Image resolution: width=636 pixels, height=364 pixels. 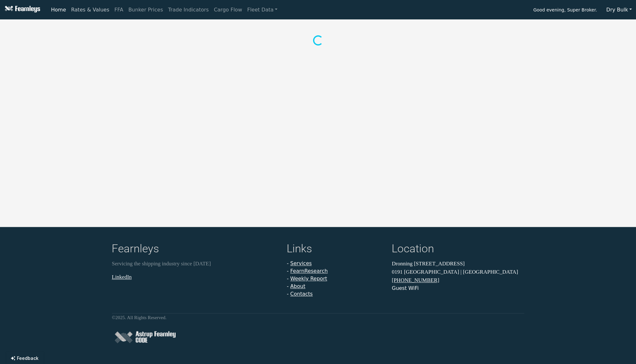 What do you see at coordinates (565, 10) in the screenshot?
I see `span: Good evening, Super Broker.` at bounding box center [565, 10].